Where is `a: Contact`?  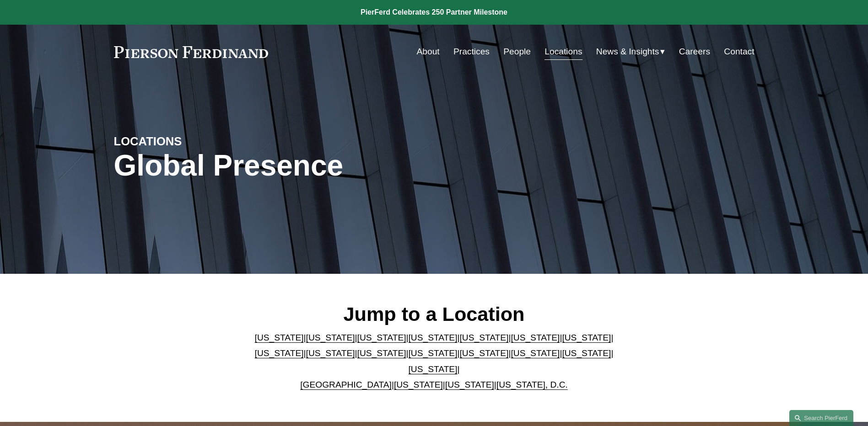
a: Contact is located at coordinates (739, 51).